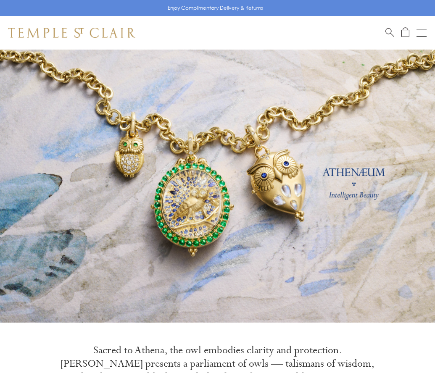  Describe the element at coordinates (72, 33) in the screenshot. I see `img: Temple St. Clair` at that location.